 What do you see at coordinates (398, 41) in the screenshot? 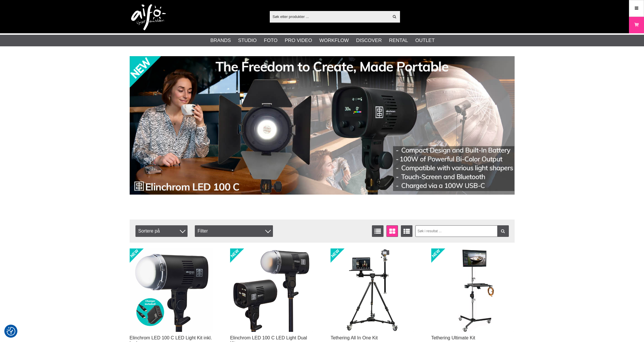
I see `a: Rental` at bounding box center [398, 41].